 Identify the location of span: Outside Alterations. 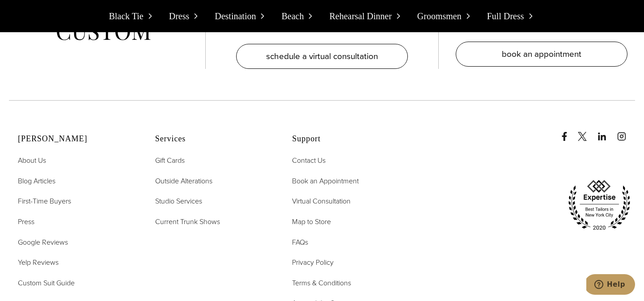
(184, 181).